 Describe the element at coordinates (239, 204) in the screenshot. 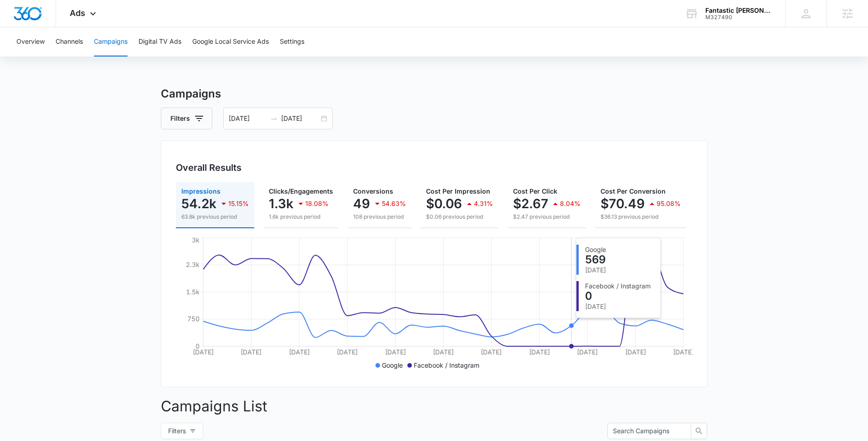

I see `p: 15.15%` at that location.